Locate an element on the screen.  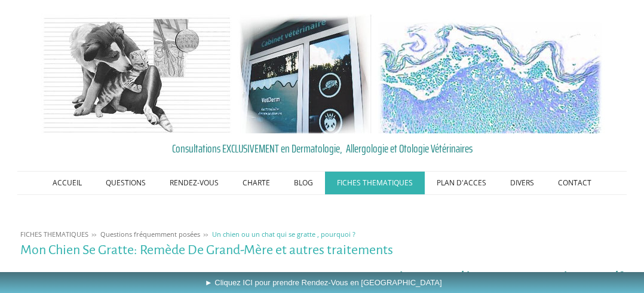
a: DIVERS is located at coordinates (522, 183).